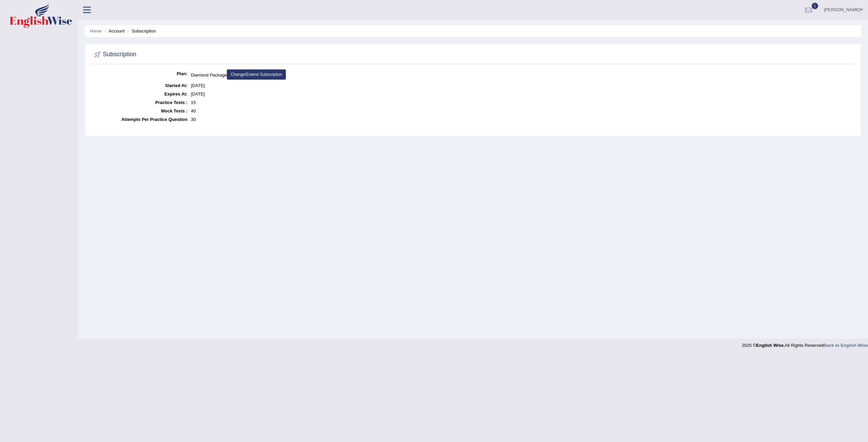 The image size is (868, 442). What do you see at coordinates (96, 31) in the screenshot?
I see `a: Home` at bounding box center [96, 31].